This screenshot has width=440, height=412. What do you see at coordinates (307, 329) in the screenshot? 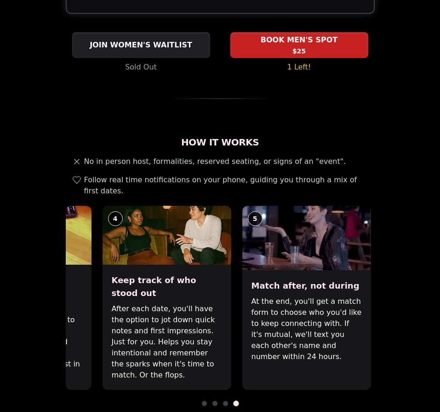
I see `p: At the end, you'll get a match form to choose who you'd like to keep connecting with. If it's mut...` at bounding box center [307, 329].